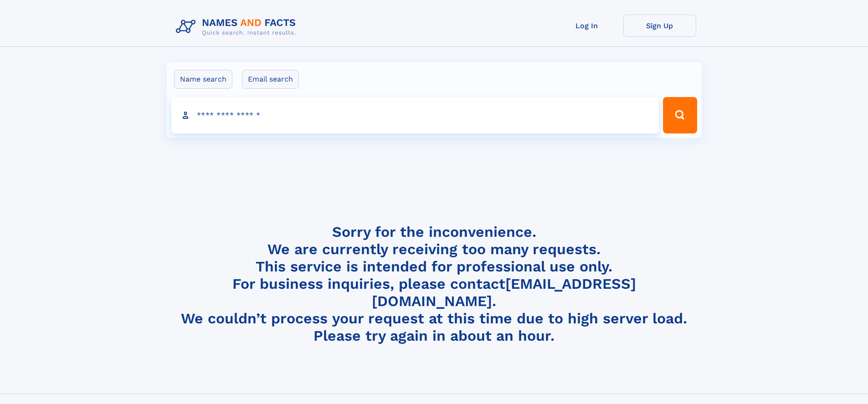  Describe the element at coordinates (587, 25) in the screenshot. I see `a: Log In` at that location.